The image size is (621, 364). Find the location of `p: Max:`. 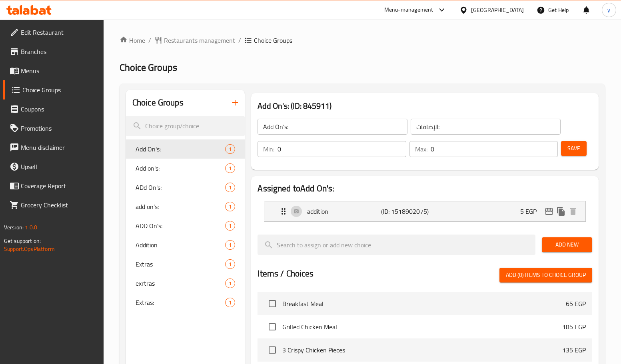

p: Max: is located at coordinates (421, 149).